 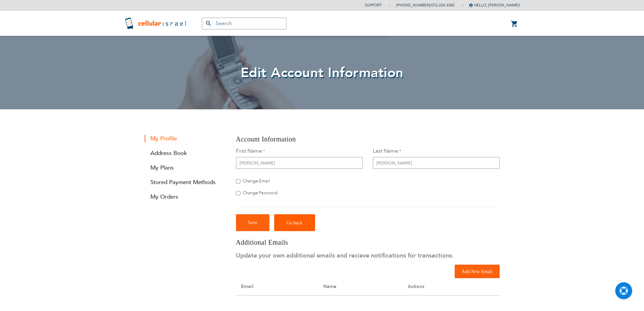 What do you see at coordinates (253, 222) in the screenshot?
I see `span: Save` at bounding box center [253, 222].